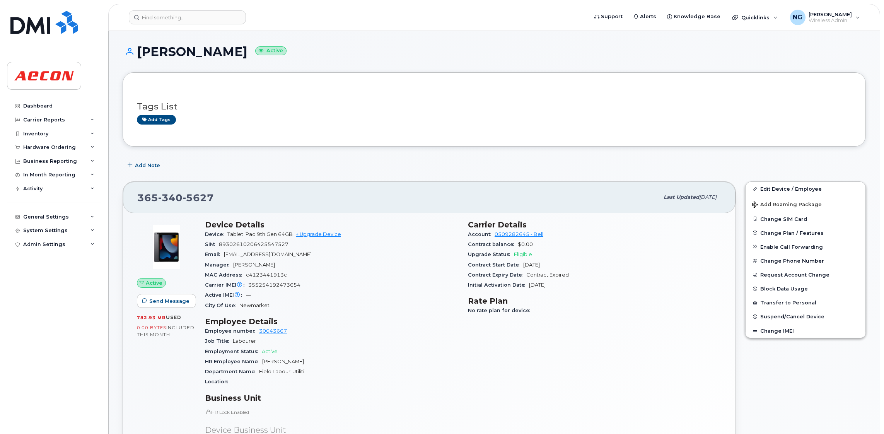 Image resolution: width=884 pixels, height=434 pixels. Describe the element at coordinates (232, 331) in the screenshot. I see `span: Employee number` at that location.